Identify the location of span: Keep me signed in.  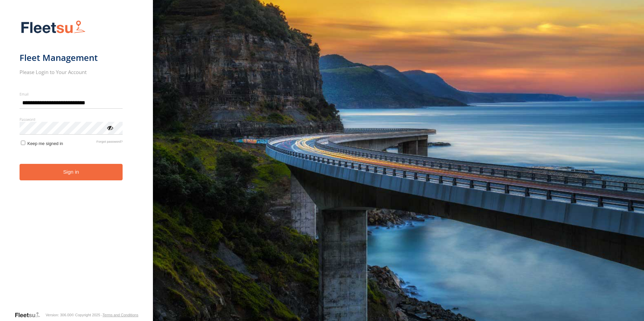
(45, 144).